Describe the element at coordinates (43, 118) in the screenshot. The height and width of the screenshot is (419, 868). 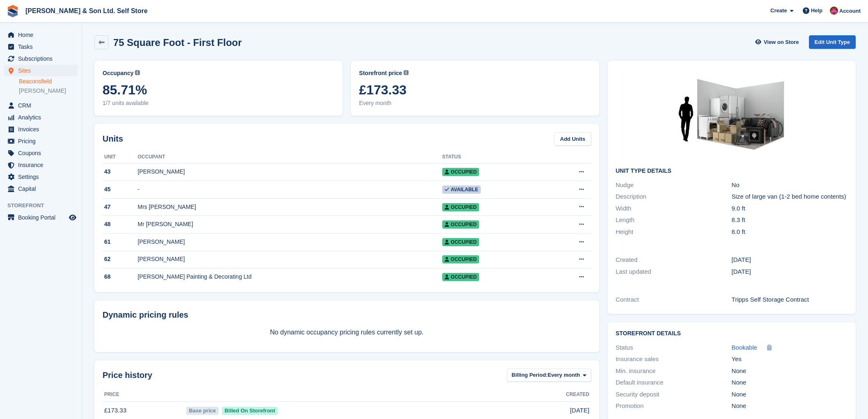
I see `span: Analytics` at that location.